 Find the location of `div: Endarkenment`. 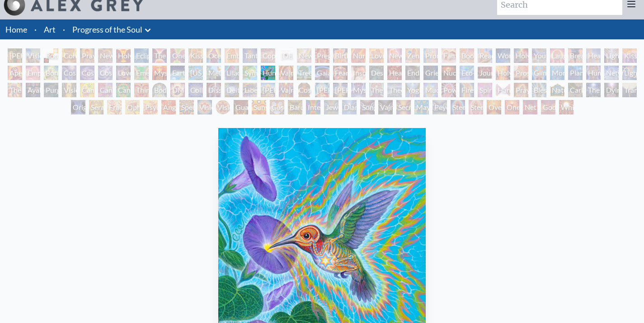

div: Endarkenment is located at coordinates (413, 73).